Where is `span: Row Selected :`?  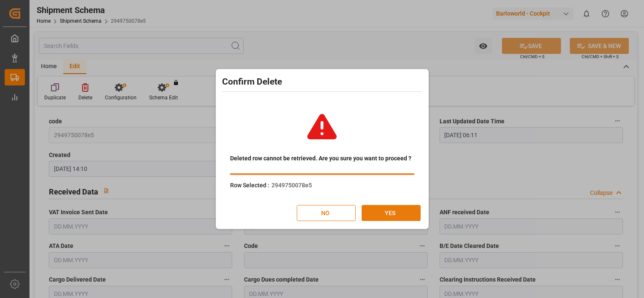
span: Row Selected : is located at coordinates (250, 185).